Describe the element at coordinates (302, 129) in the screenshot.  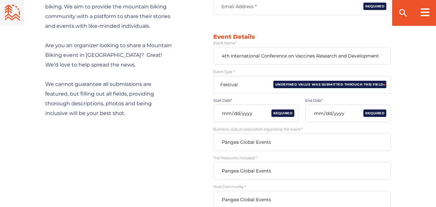
I see `label: Business, club, or association organizing the event *` at that location.